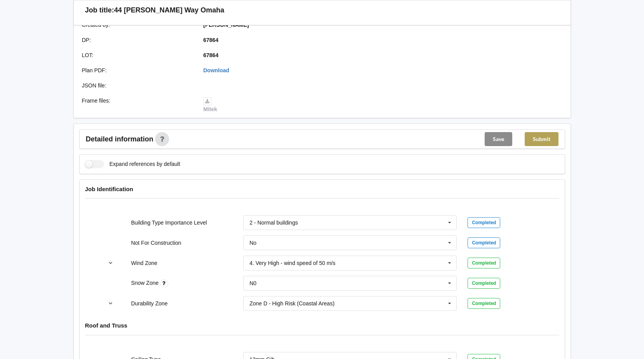 This screenshot has width=644, height=359. I want to click on div: Frame files :, so click(137, 105).